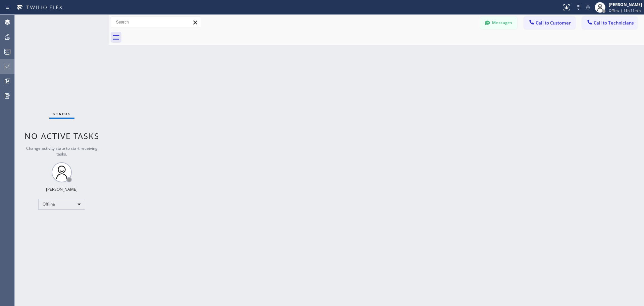 Image resolution: width=644 pixels, height=306 pixels. Describe the element at coordinates (625, 11) in the screenshot. I see `span: Offline | 15h 11min` at that location.